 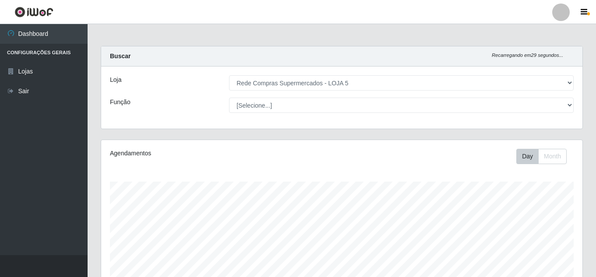 What do you see at coordinates (527, 55) in the screenshot?
I see `i: Recarregando em 29 segundos...` at bounding box center [527, 55].